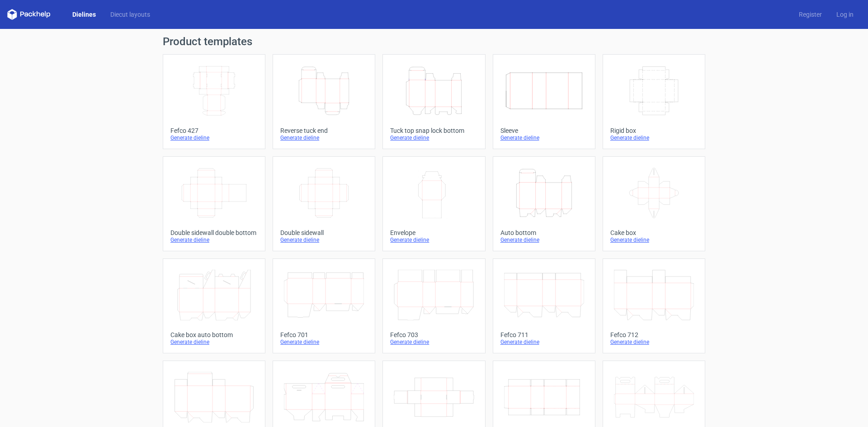 This screenshot has width=868, height=427. What do you see at coordinates (84, 14) in the screenshot?
I see `a: Dielines` at bounding box center [84, 14].